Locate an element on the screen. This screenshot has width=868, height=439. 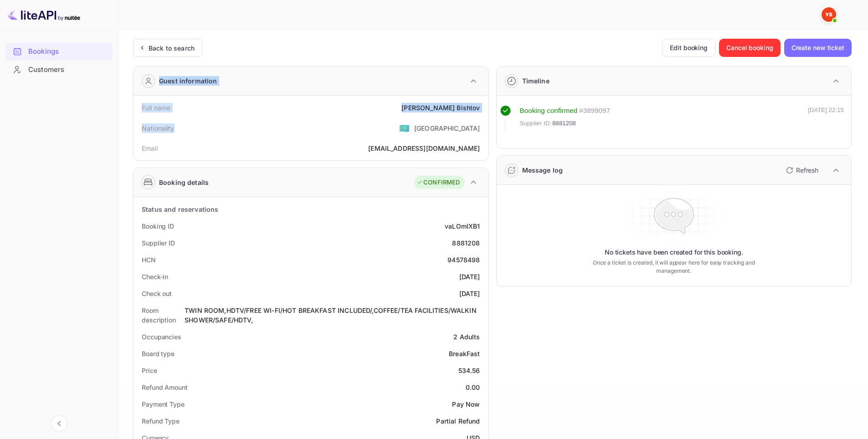
div: Booking details is located at coordinates (183, 183).